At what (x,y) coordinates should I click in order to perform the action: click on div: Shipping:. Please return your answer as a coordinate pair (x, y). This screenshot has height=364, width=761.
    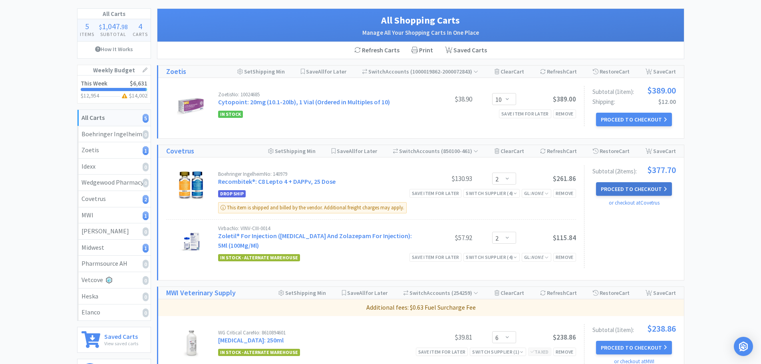
    Looking at the image, I should click on (634, 102).